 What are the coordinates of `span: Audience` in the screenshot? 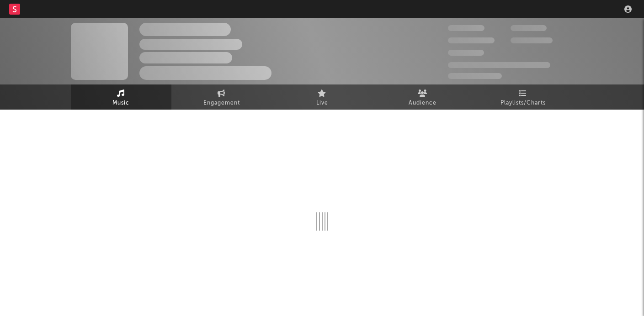 It's located at (422, 103).